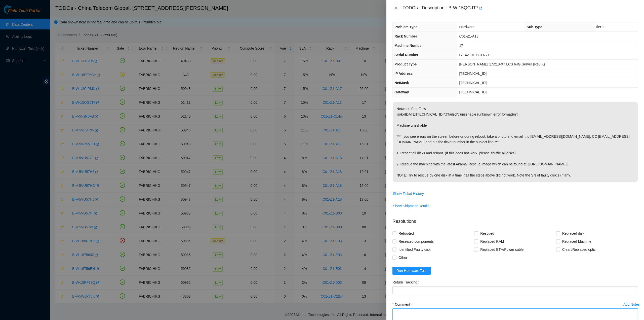  What do you see at coordinates (406, 282) in the screenshot?
I see `label: Return Tracking` at bounding box center [406, 282].